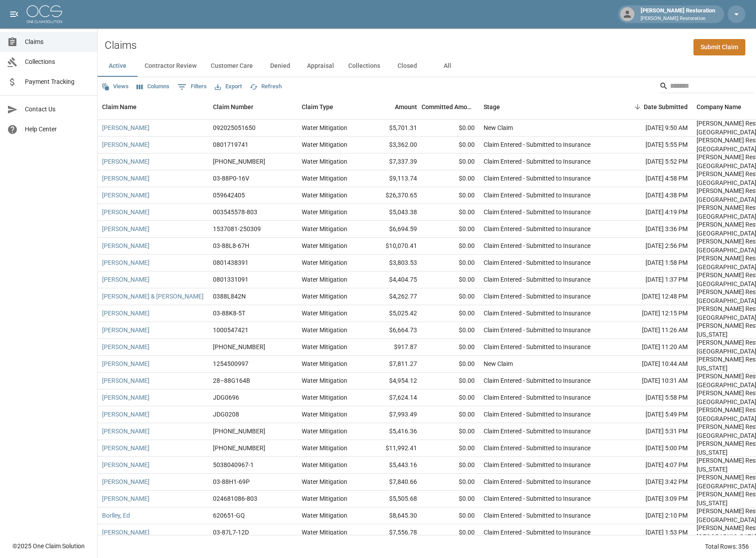  What do you see at coordinates (57, 62) in the screenshot?
I see `span: Collections` at bounding box center [57, 62].